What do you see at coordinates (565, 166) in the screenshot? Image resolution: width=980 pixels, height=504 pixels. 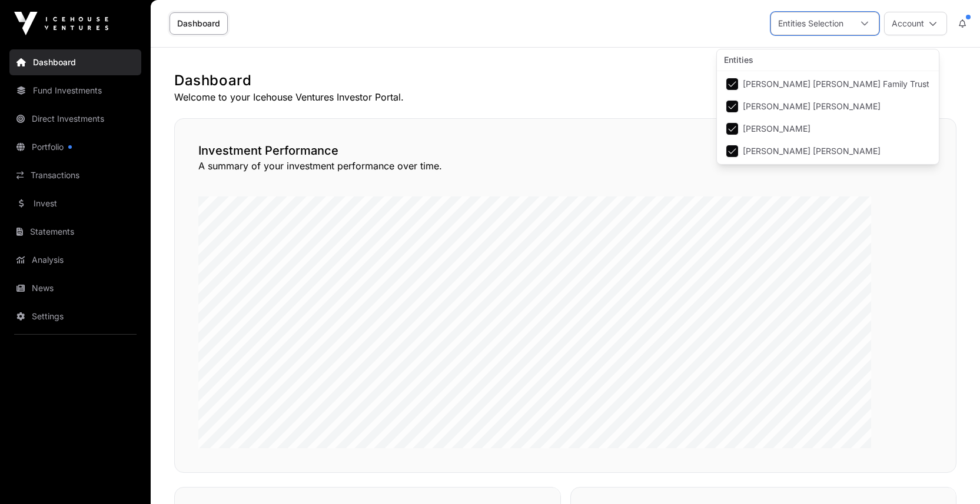 I see `p: A summary of your investment performance over time.` at bounding box center [565, 166].